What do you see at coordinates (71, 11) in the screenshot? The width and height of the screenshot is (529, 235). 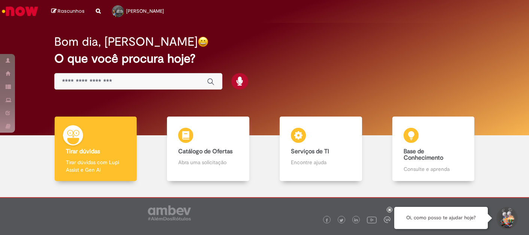 I see `span: Rascunhos` at bounding box center [71, 11].